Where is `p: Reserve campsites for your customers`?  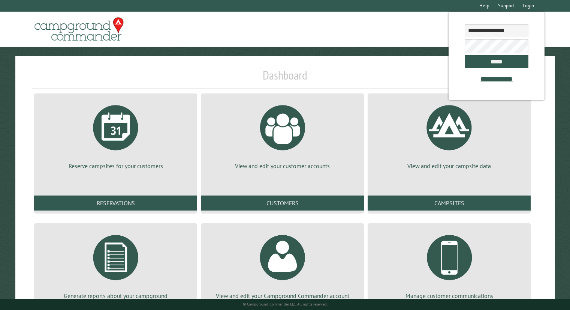
p: Reserve campsites for your customers is located at coordinates (115, 166).